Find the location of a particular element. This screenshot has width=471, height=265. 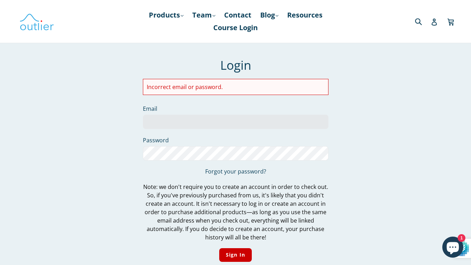

a: Forgot your password? is located at coordinates (236, 171).